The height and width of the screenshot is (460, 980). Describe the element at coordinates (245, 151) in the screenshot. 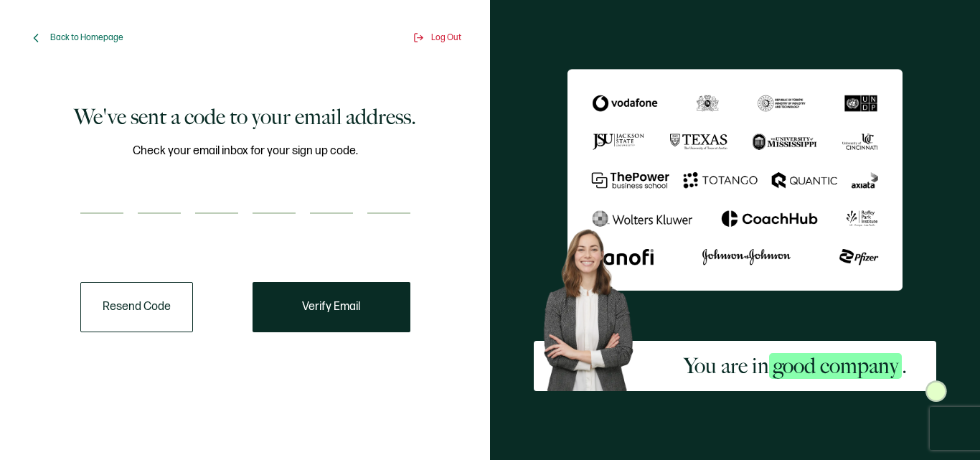

I see `span: Check your email inbox for your sign up code.` at that location.